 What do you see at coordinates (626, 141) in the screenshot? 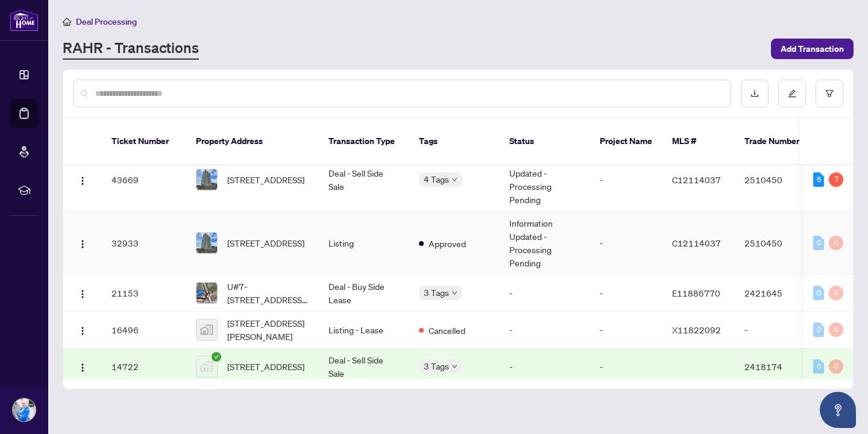
I see `th: Project Name` at bounding box center [626, 141].